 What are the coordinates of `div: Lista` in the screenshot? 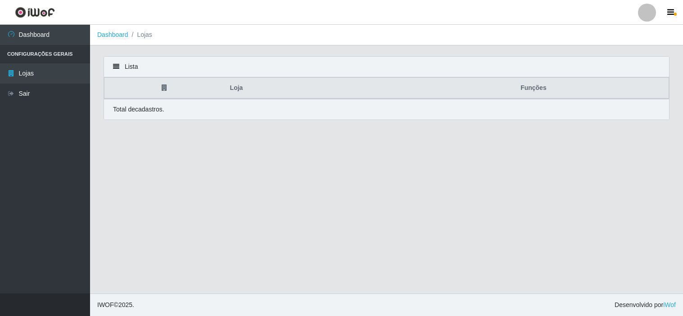 It's located at (386, 67).